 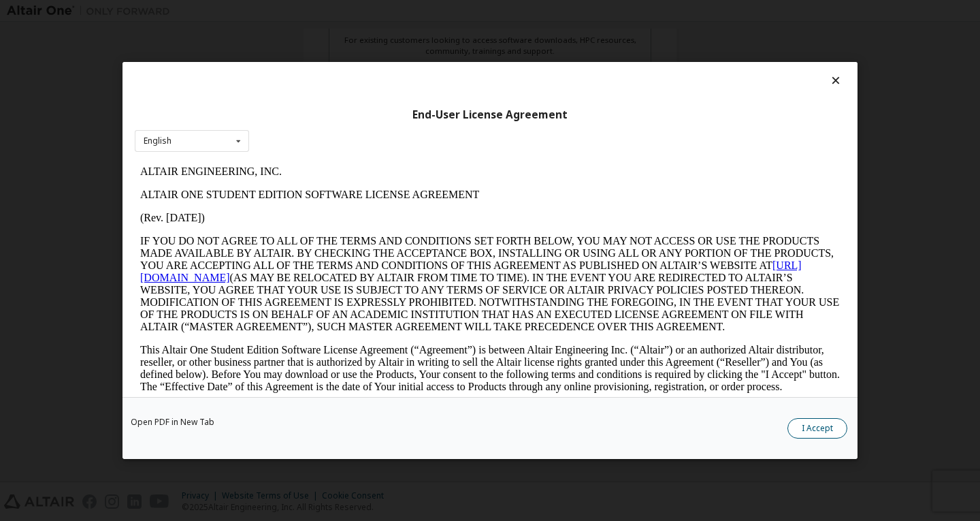 I want to click on p: ALTAIR ENGINEERING, INC., so click(x=355, y=11).